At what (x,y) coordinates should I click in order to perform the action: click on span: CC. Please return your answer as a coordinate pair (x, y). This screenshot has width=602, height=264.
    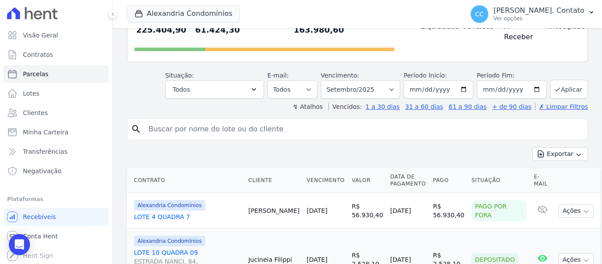
    Looking at the image, I should click on (480, 14).